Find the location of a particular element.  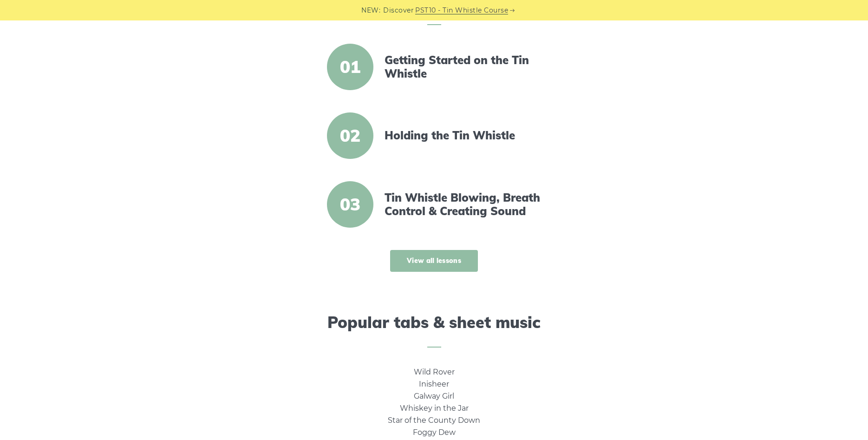

a: Galway Girl is located at coordinates (434, 396).